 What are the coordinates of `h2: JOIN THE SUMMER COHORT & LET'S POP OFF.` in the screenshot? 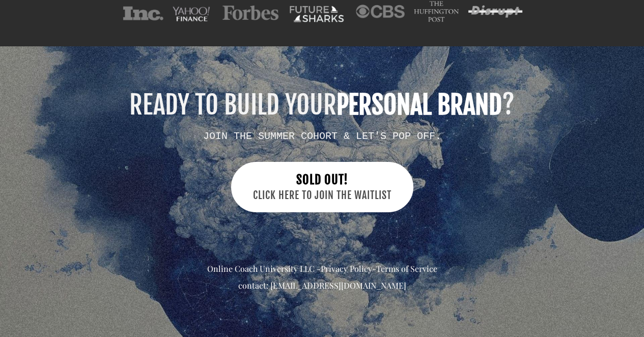 It's located at (322, 136).